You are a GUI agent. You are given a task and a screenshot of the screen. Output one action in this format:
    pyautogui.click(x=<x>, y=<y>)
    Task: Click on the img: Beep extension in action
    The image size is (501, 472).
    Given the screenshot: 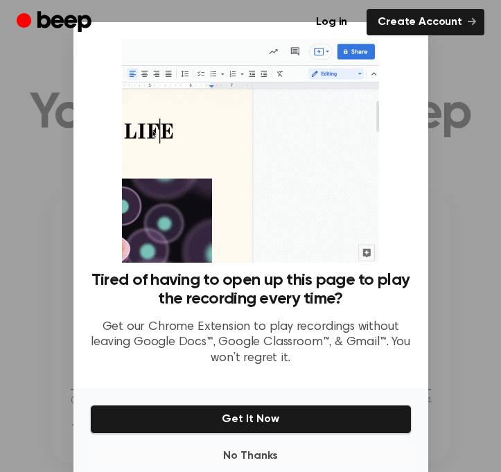 What is the action you would take?
    pyautogui.click(x=250, y=150)
    